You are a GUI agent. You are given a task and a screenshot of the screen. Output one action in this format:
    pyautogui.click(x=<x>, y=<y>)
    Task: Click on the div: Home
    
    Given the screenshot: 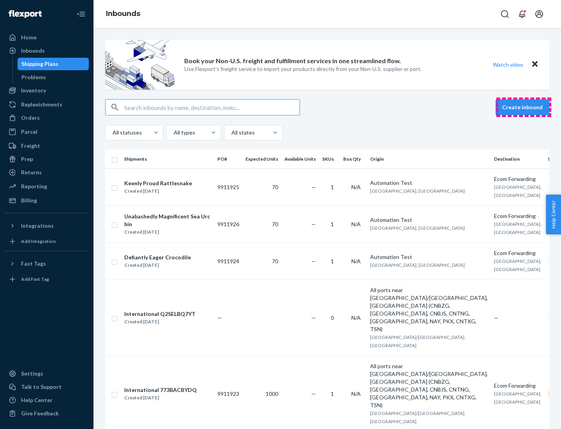 What is the action you would take?
    pyautogui.click(x=29, y=37)
    